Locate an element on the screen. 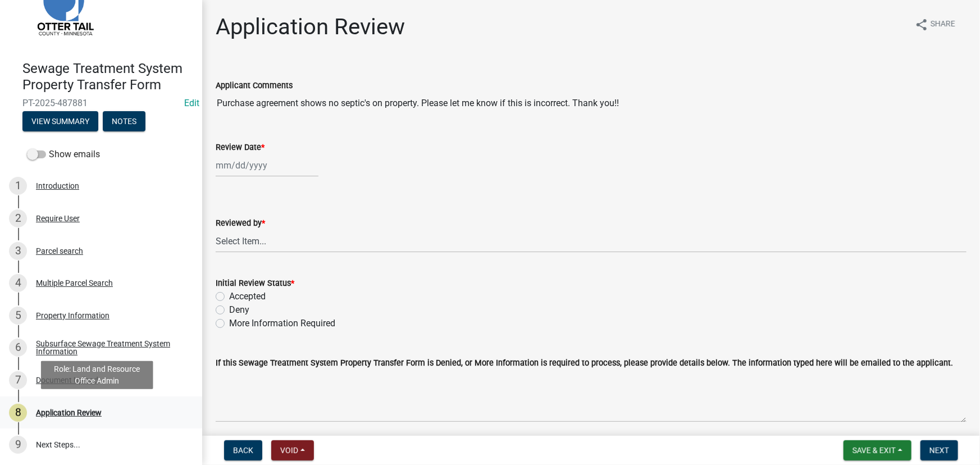  div: Multiple Parcel Search is located at coordinates (74, 283).